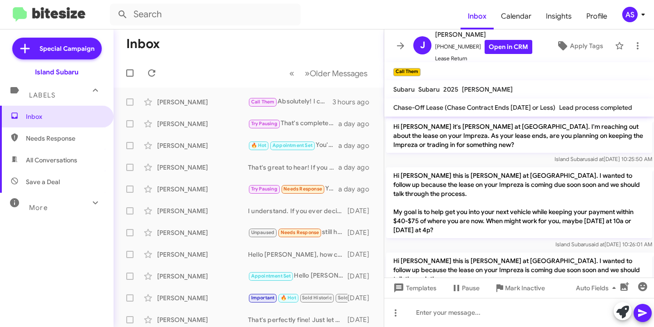 The width and height of the screenshot is (654, 327). Describe the element at coordinates (484, 59) in the screenshot. I see `span: Lease Return` at that location.